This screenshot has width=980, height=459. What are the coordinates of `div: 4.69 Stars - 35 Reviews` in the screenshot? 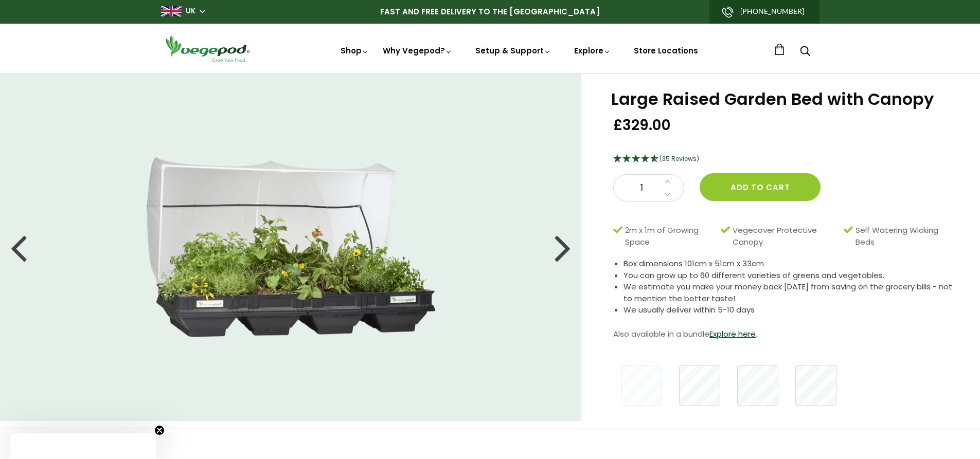 It's located at (784, 159).